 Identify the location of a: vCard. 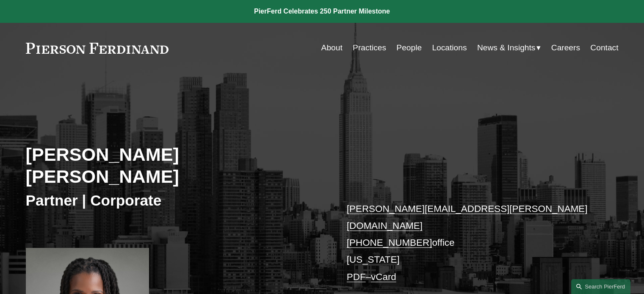
(384, 276).